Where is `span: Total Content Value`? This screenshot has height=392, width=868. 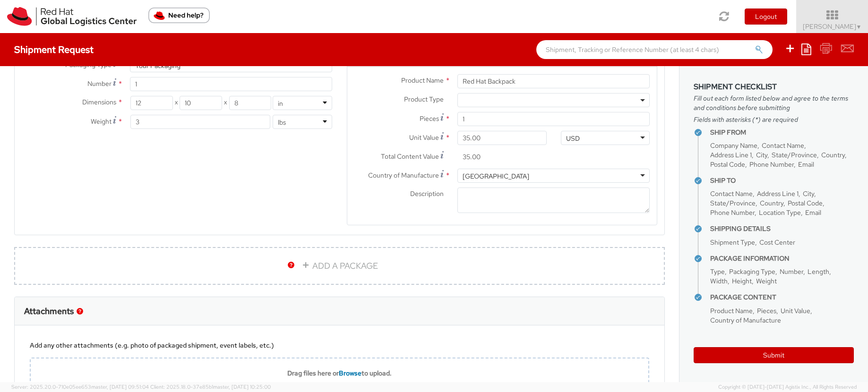
span: Total Content Value is located at coordinates (410, 156).